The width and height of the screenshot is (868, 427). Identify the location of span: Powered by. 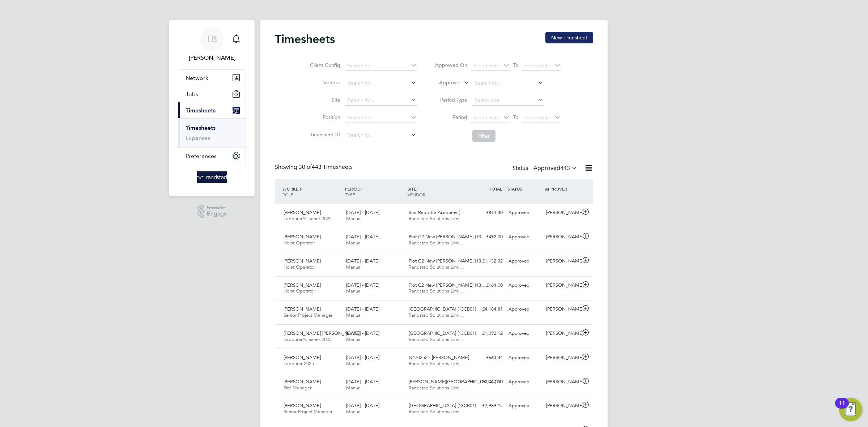
(217, 208).